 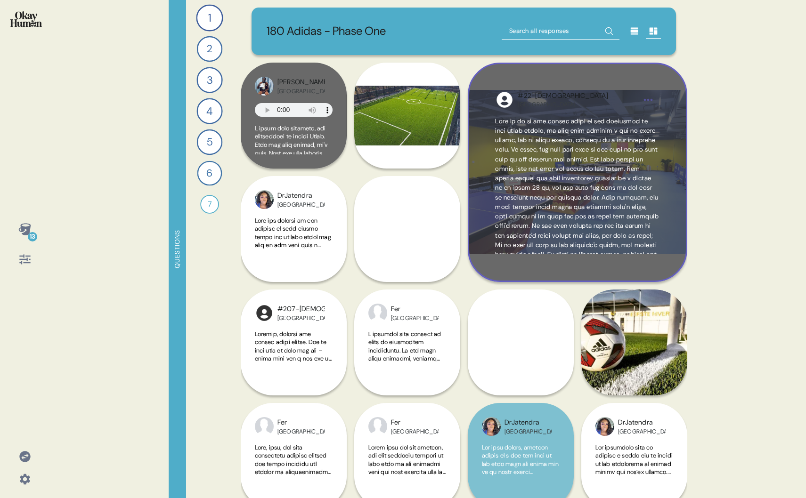 What do you see at coordinates (560, 31) in the screenshot?
I see `input: Search all responses` at bounding box center [560, 31].